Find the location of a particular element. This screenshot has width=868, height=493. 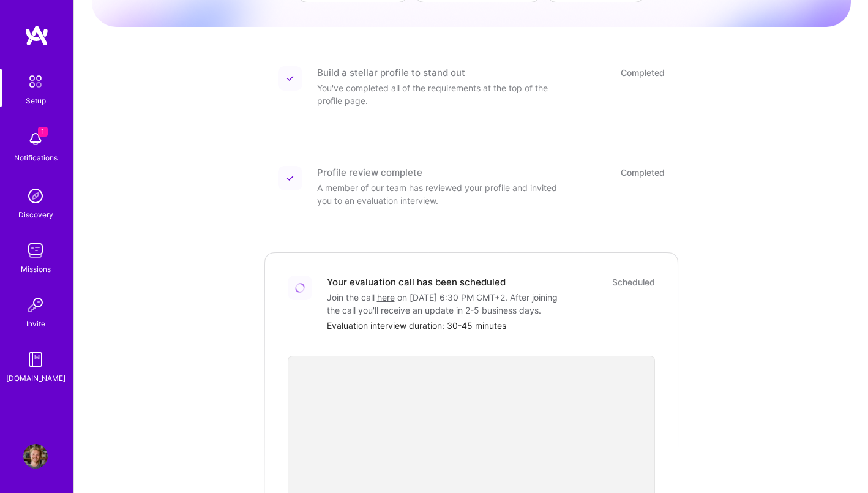

div: Evaluation interview duration: 30-45 minutes is located at coordinates (491, 325).